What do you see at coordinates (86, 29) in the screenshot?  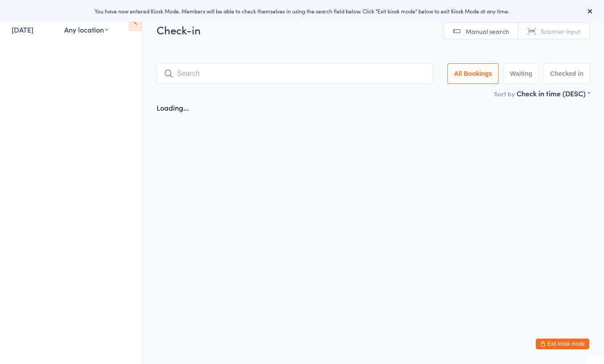 I see `div: Any location` at bounding box center [86, 29].